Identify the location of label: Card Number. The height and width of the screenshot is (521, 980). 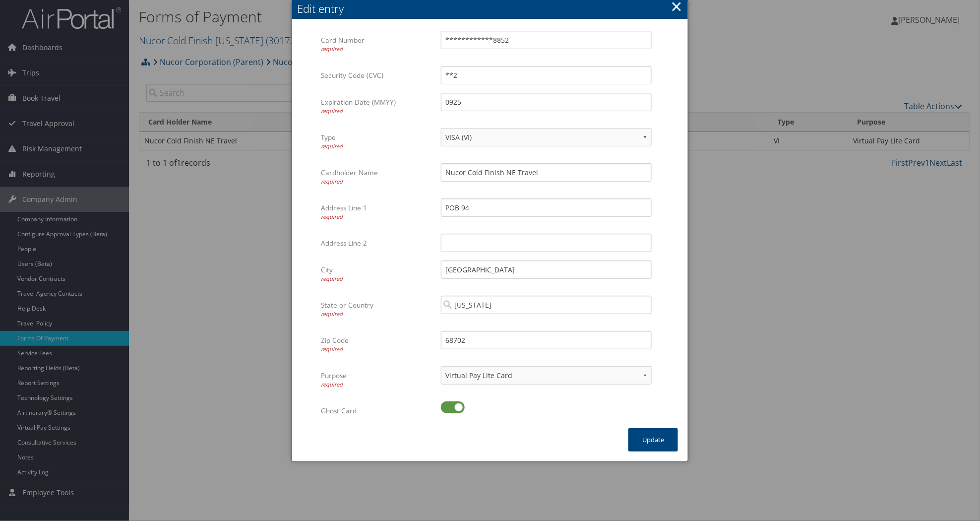
(377, 44).